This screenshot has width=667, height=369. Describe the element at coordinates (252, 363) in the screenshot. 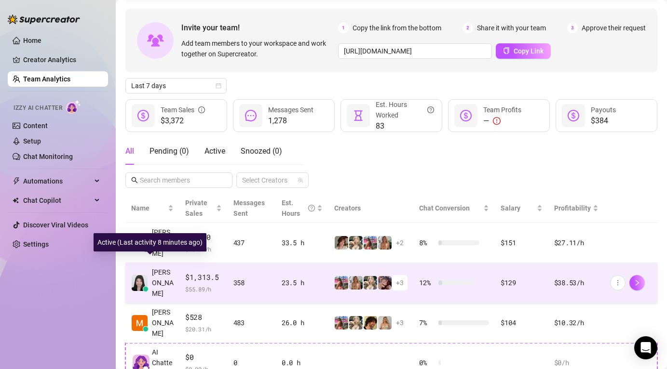

I see `div: 0` at that location.